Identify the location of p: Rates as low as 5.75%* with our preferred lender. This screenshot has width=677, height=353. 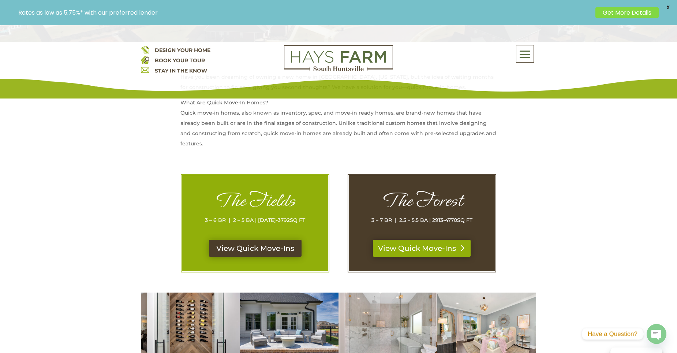
(305, 12).